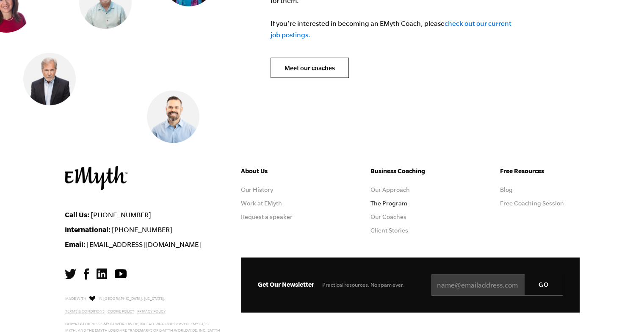  Describe the element at coordinates (173, 116) in the screenshot. I see `img: Matt Pierce, EMyth Business Coach` at that location.